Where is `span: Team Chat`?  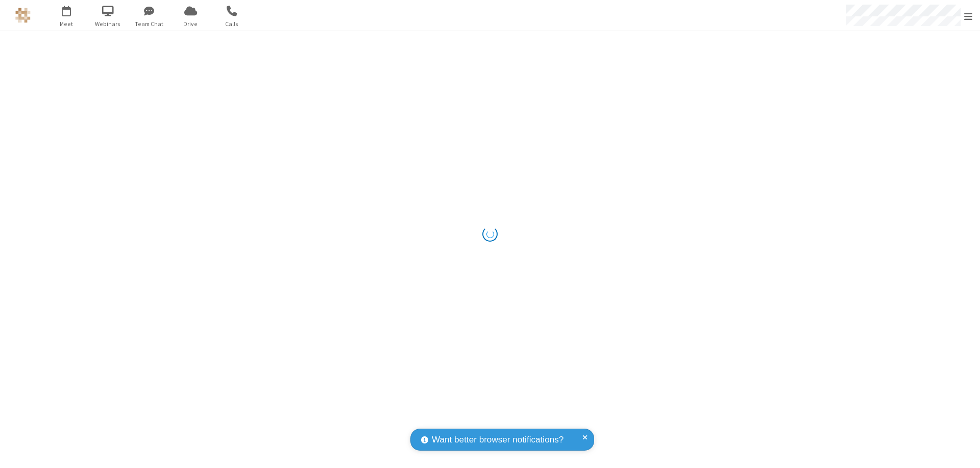
span: Team Chat is located at coordinates (149, 24).